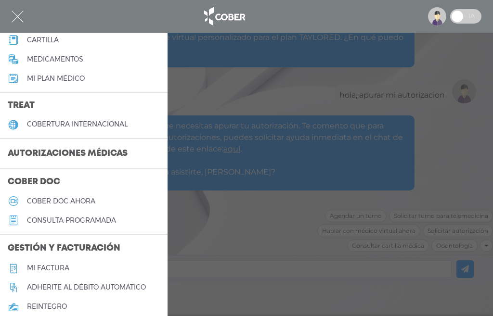 This screenshot has width=493, height=316. I want to click on h5: Mi plan médico, so click(56, 79).